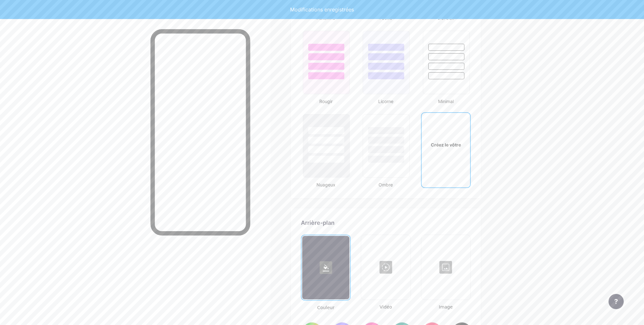 This screenshot has height=325, width=644. What do you see at coordinates (326, 307) in the screenshot?
I see `font: Couleur` at bounding box center [326, 307].